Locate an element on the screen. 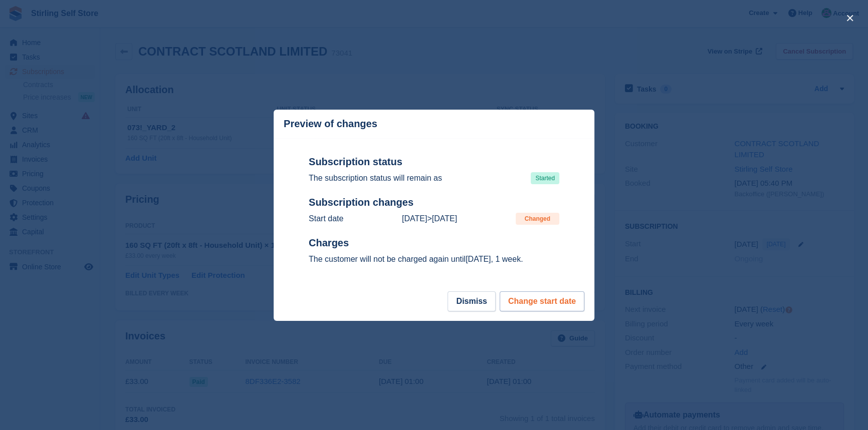 The height and width of the screenshot is (430, 868). button: Change start date is located at coordinates (541, 301).